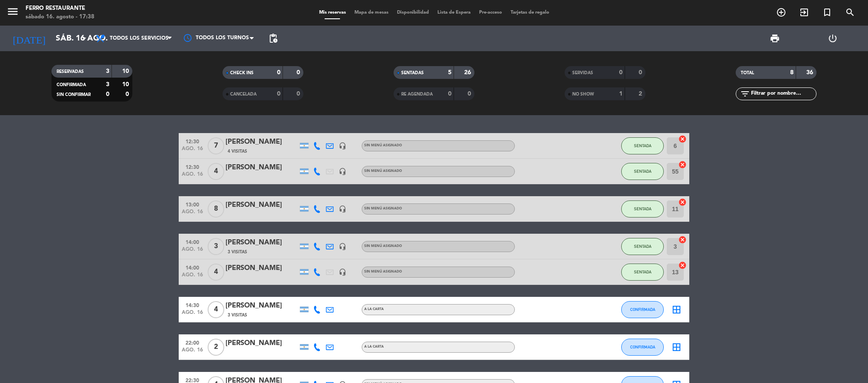 The image size is (868, 383). What do you see at coordinates (216, 246) in the screenshot?
I see `span: 3` at bounding box center [216, 246].